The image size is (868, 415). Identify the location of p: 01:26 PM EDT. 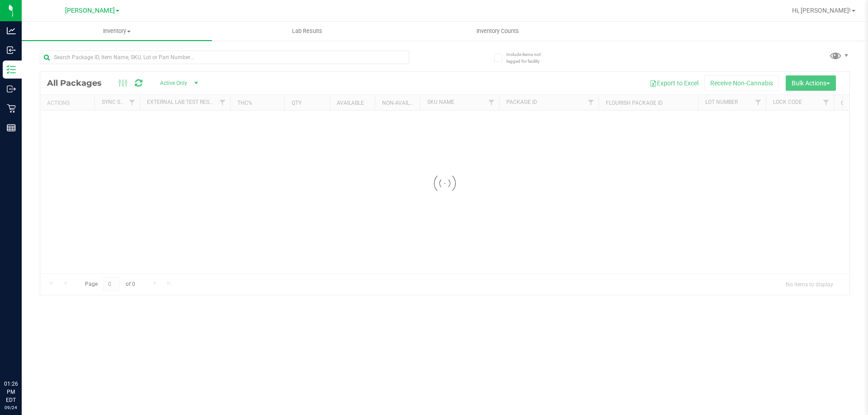
(11, 392).